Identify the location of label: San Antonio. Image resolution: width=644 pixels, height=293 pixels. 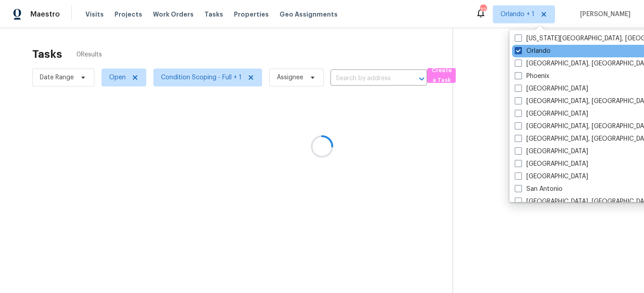
(539, 189).